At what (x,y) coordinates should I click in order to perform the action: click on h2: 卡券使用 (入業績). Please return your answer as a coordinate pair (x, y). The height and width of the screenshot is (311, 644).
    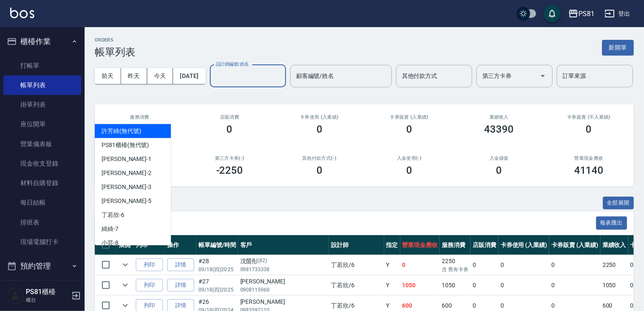
    Looking at the image, I should click on (320, 117).